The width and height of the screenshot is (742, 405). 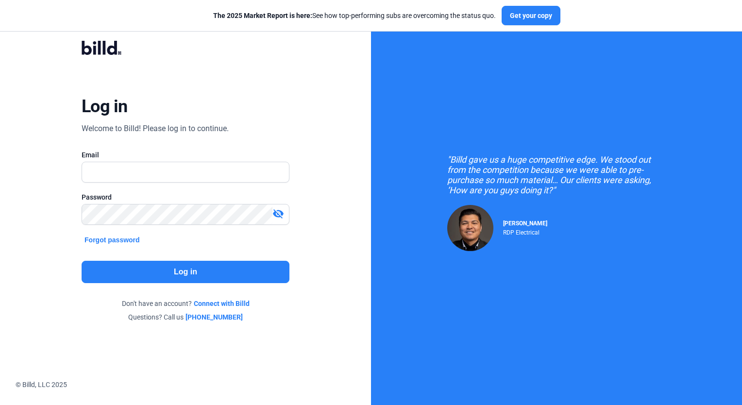 I want to click on span: The 2025 Market Report is here:, so click(x=263, y=16).